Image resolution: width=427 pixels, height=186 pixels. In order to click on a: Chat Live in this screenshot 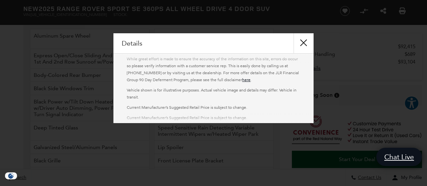, I will do `click(399, 157)`.